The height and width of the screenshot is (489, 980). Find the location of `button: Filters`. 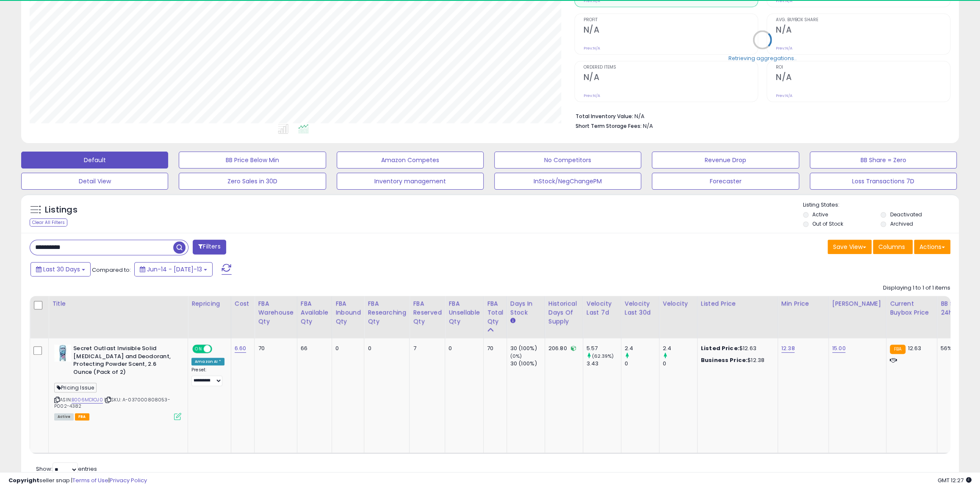

button: Filters is located at coordinates (209, 247).